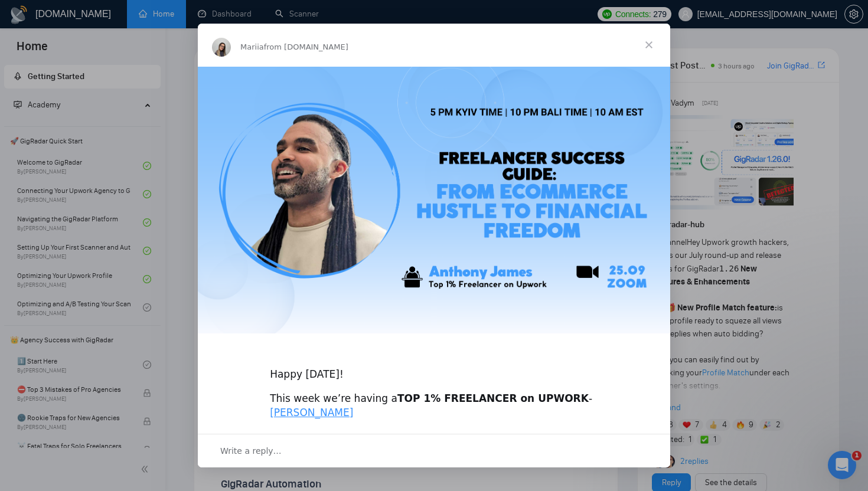  I want to click on span: Mariia, so click(252, 46).